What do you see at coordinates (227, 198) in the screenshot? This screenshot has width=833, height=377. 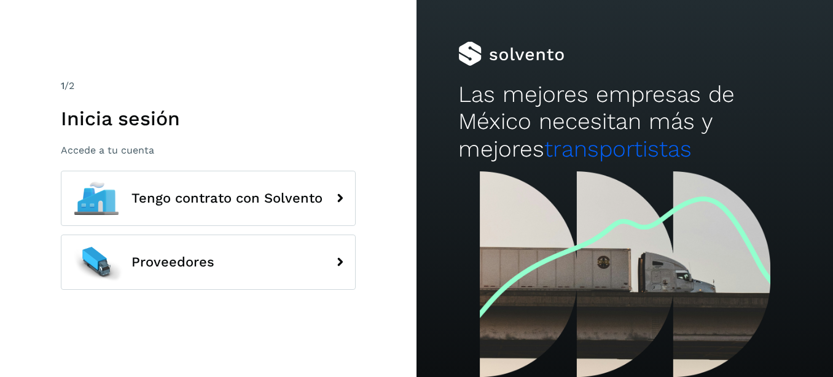 I see `span: Tengo contrato con Solvento` at bounding box center [227, 198].